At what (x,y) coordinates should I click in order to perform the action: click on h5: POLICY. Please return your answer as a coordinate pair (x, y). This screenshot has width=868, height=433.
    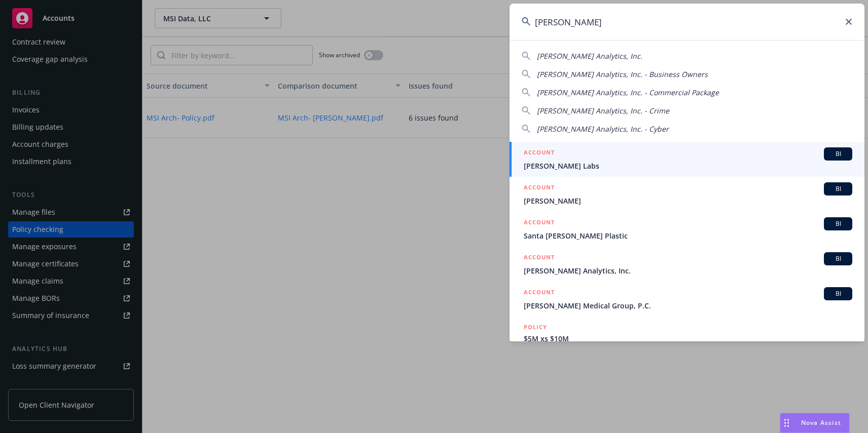
    Looking at the image, I should click on (535, 327).